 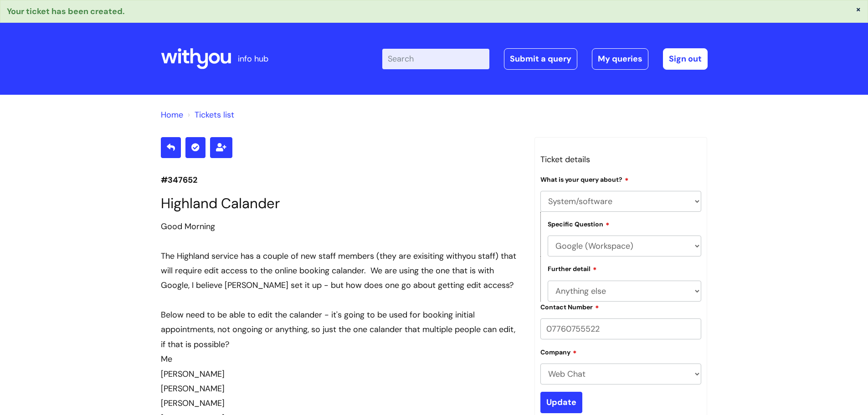 I want to click on a: My queries, so click(x=620, y=59).